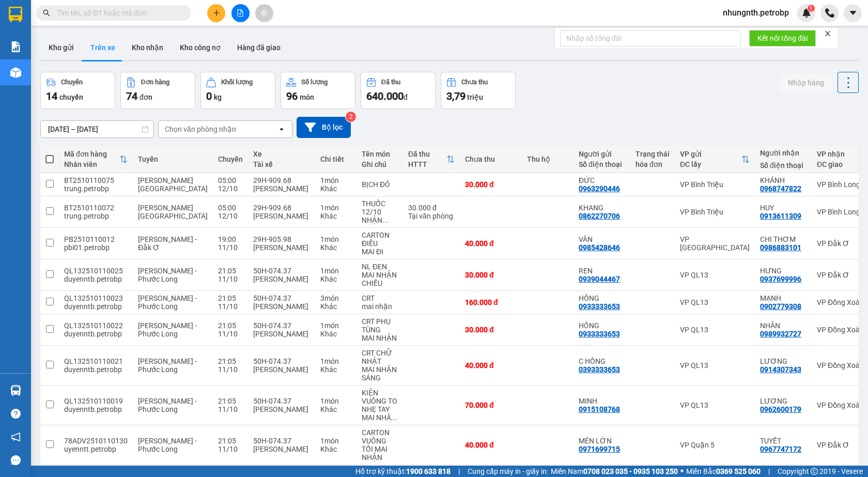 This screenshot has width=868, height=477. I want to click on span: món, so click(307, 97).